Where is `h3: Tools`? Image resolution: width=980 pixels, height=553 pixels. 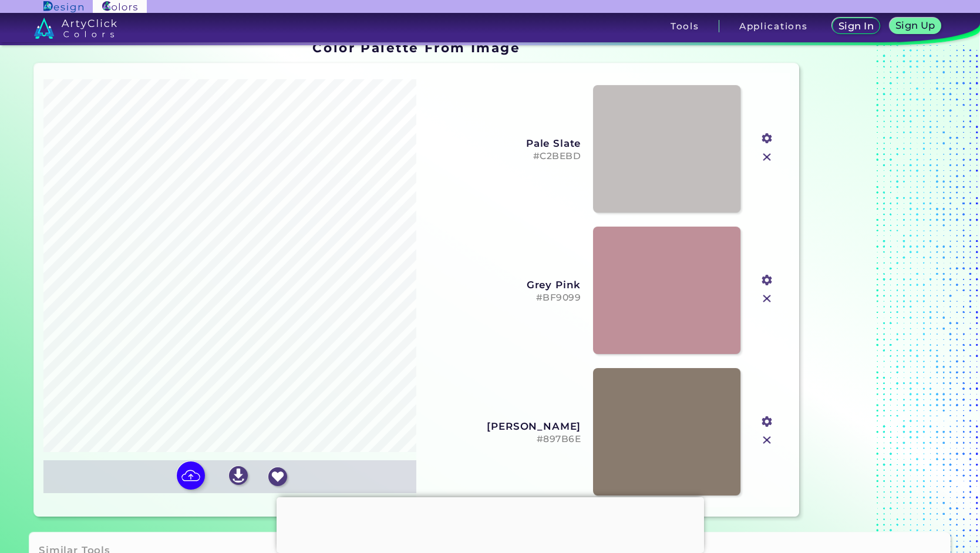 h3: Tools is located at coordinates (685, 25).